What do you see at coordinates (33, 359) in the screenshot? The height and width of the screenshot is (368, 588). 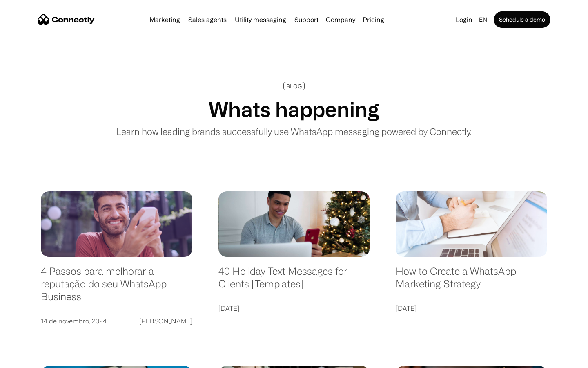 I see `ul: Language list` at bounding box center [33, 359].